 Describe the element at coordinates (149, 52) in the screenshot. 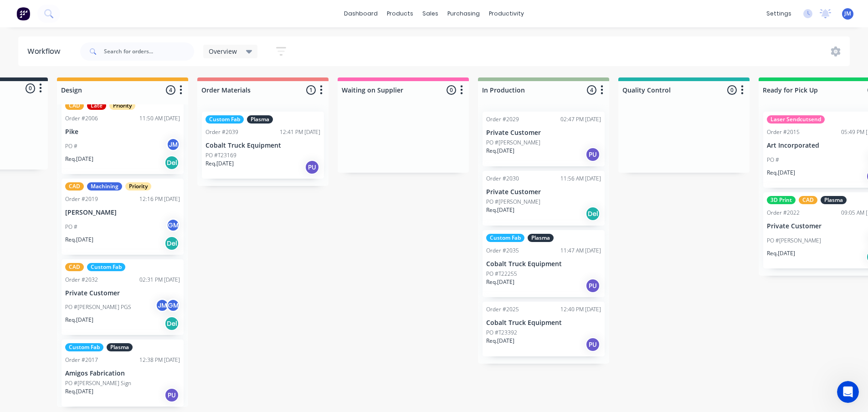

I see `input: Search for orders...` at that location.